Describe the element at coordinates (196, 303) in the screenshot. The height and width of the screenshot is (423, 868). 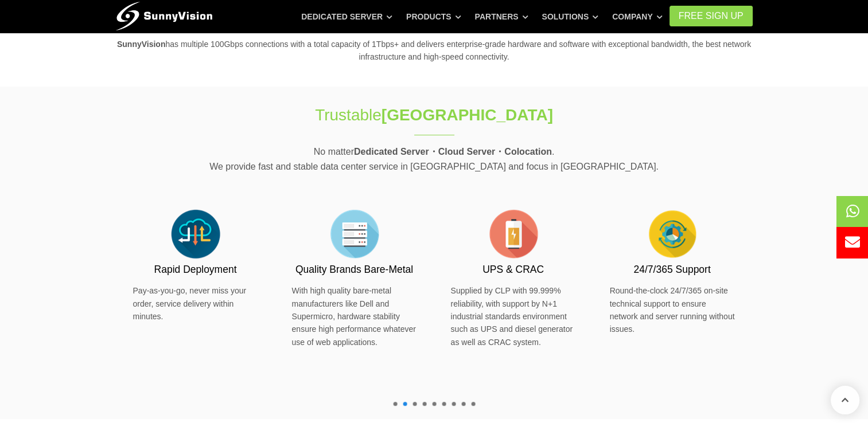
I see `p: Pay-as-you-go, never miss your order, service delivery within minutes.` at that location.